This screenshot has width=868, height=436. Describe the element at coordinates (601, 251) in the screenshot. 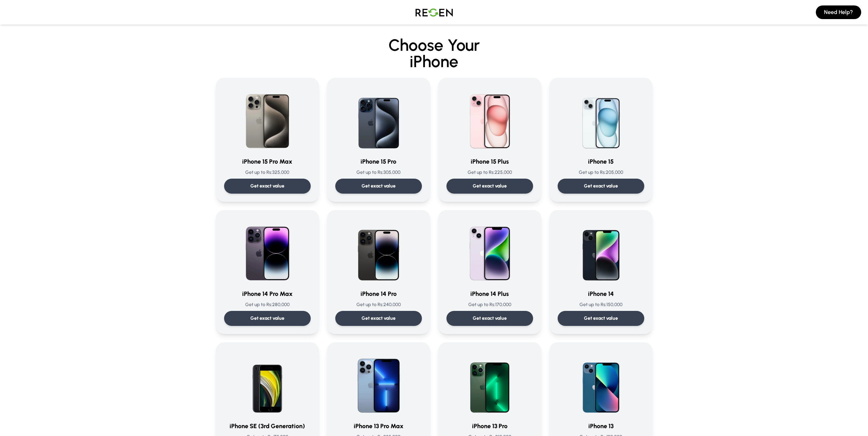

I see `img: iPhone 14` at that location.